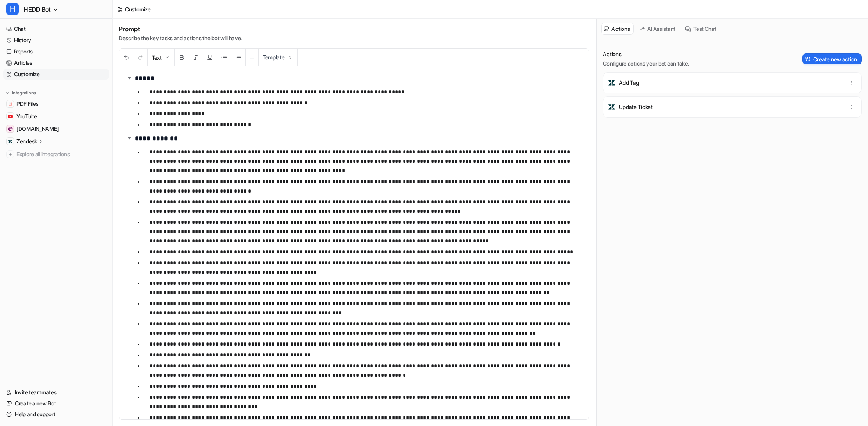 The height and width of the screenshot is (426, 868). What do you see at coordinates (612, 83) in the screenshot?
I see `img: Add Tag icon` at bounding box center [612, 83].